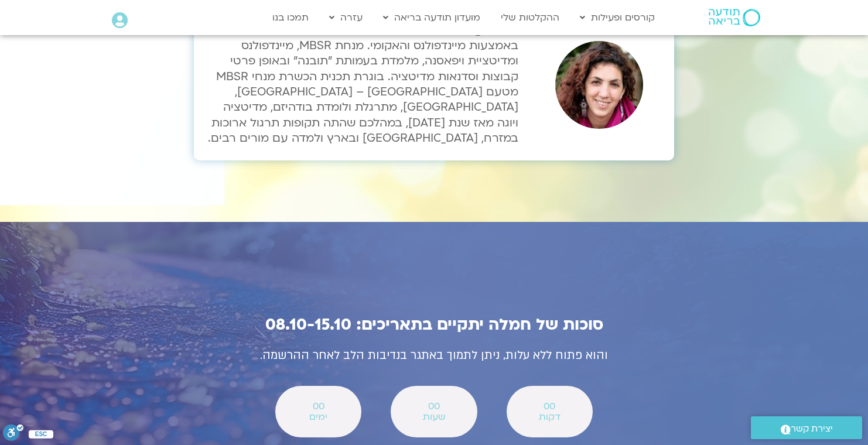  Describe the element at coordinates (734, 18) in the screenshot. I see `img: תודעה בריאה` at that location.